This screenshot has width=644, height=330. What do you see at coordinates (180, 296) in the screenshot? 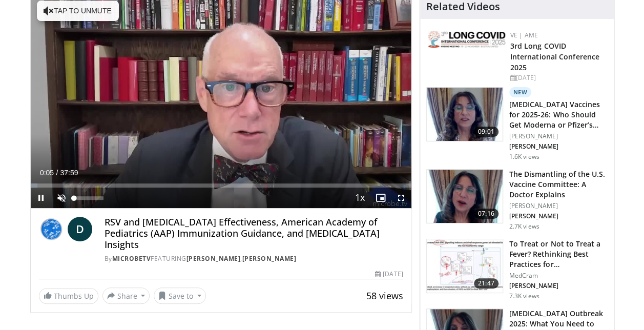
I see `button: Save to` at bounding box center [180, 296].